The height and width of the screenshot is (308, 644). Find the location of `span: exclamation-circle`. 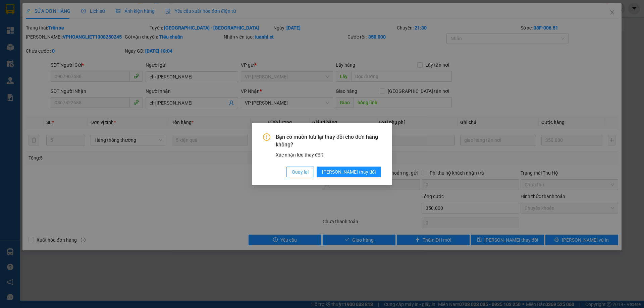

span: exclamation-circle is located at coordinates (267, 137).